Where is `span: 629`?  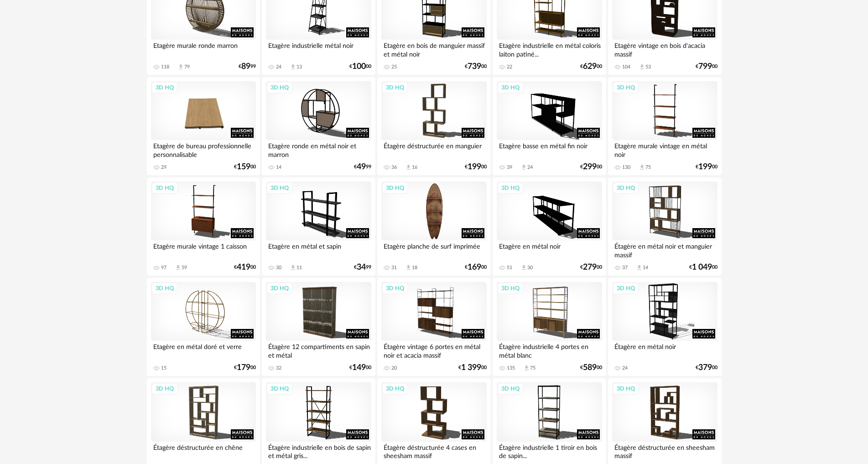 span: 629 is located at coordinates (590, 67).